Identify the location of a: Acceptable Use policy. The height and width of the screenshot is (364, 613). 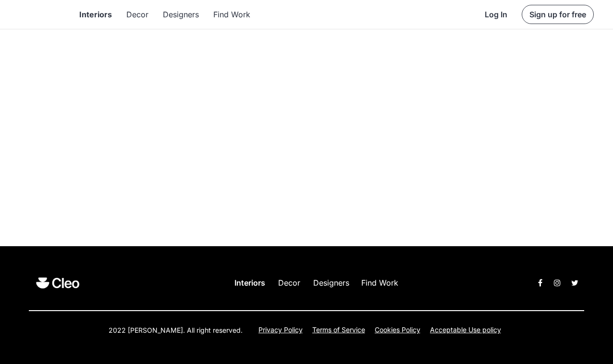
(466, 330).